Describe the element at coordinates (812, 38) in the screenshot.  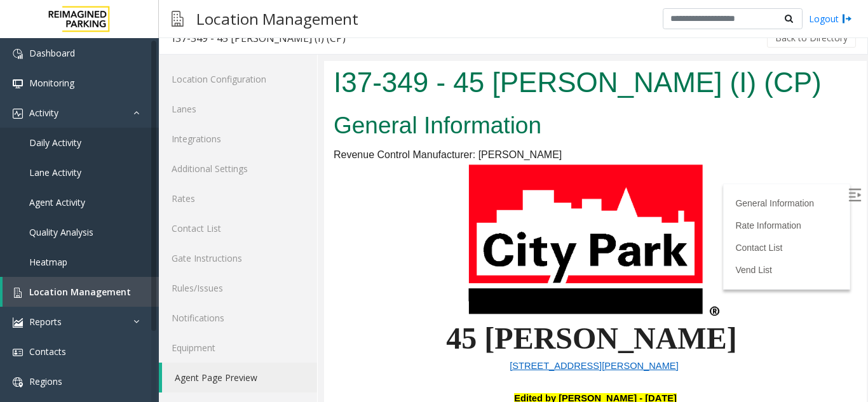
I see `button: Back to Directory` at that location.